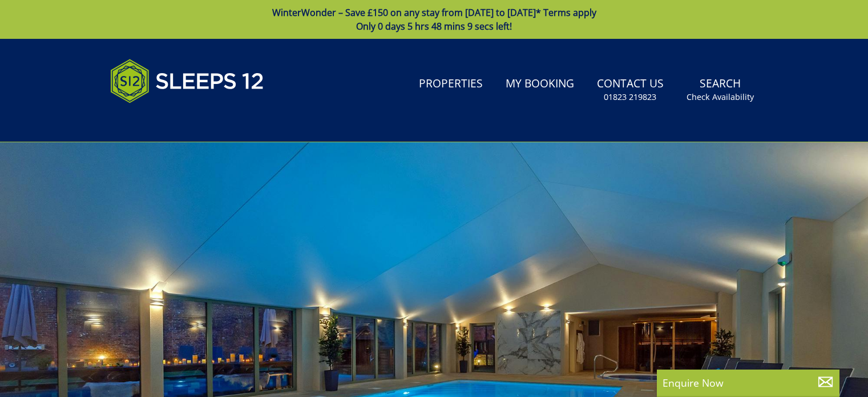 This screenshot has height=397, width=868. I want to click on small: 01823 219823, so click(631, 97).